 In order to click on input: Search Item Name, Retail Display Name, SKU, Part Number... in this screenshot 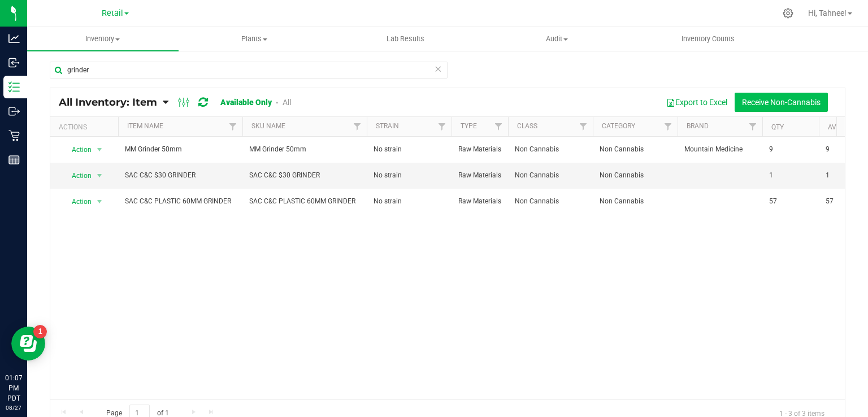, I will do `click(249, 70)`.